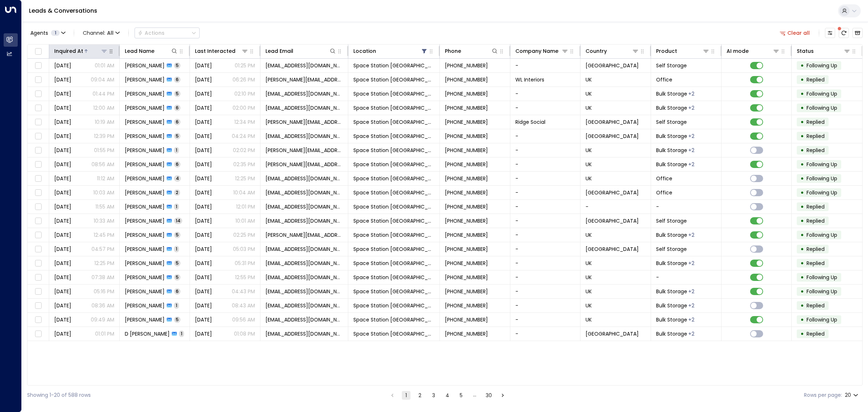 Image resolution: width=868 pixels, height=412 pixels. I want to click on span: +447951428404, so click(466, 193).